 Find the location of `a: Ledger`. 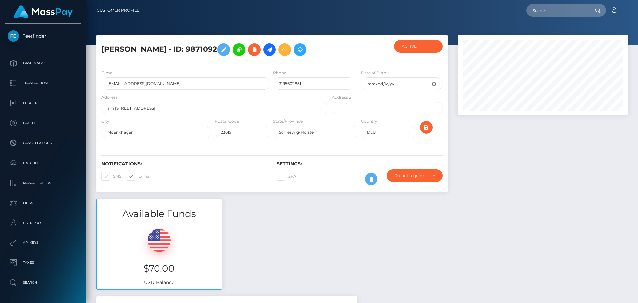

a: Ledger is located at coordinates (43, 103).